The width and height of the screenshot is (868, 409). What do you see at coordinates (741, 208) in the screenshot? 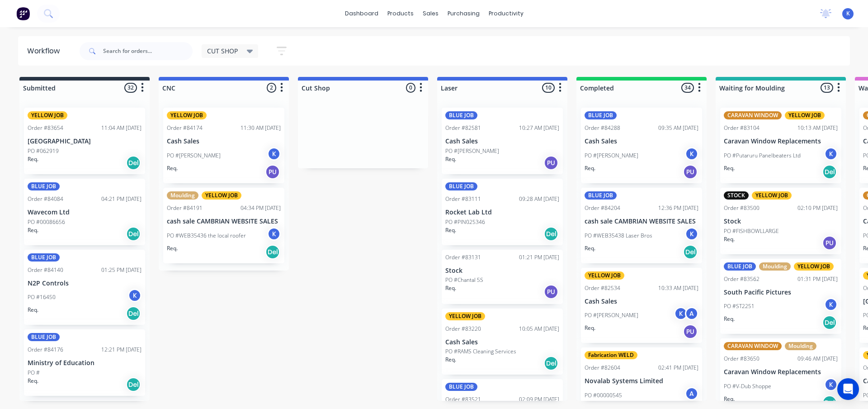
I see `div: Order #83500` at bounding box center [741, 208].